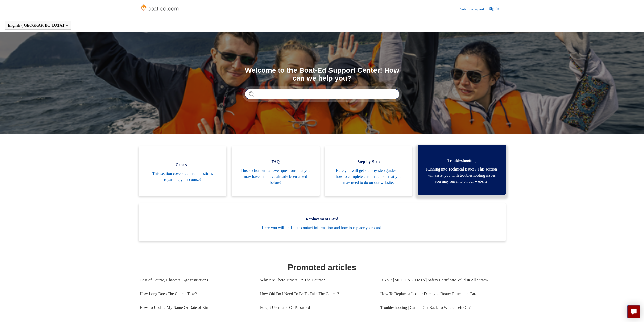 The image size is (644, 322). What do you see at coordinates (275, 177) in the screenshot?
I see `span: This section will answer questions that you may have that have already been asked before!` at bounding box center [275, 177].